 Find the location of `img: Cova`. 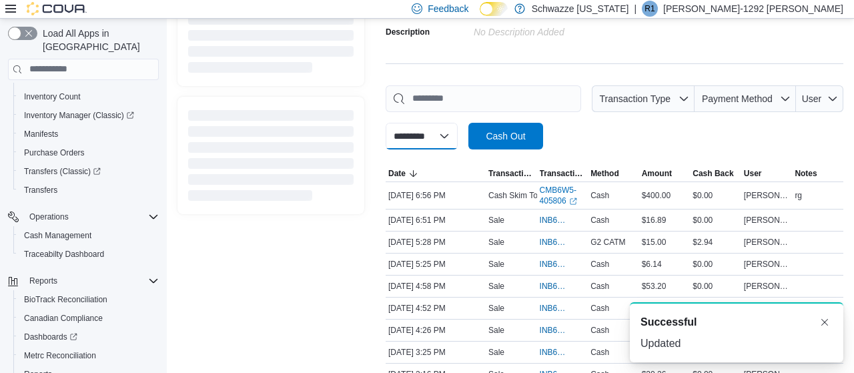

img: Cova is located at coordinates (57, 9).